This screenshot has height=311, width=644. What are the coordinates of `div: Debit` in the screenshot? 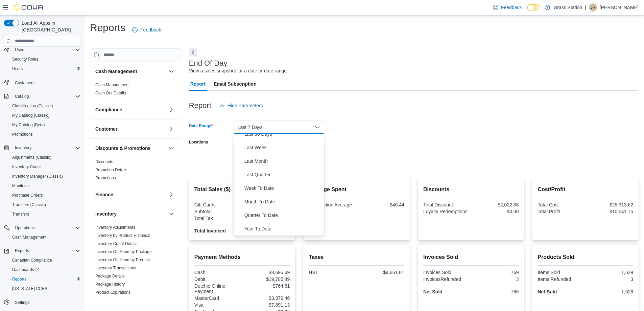 It's located at (218, 279).